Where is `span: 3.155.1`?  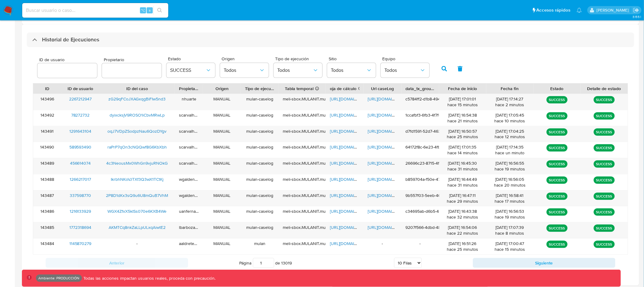 span: 3.155.1 is located at coordinates (637, 17).